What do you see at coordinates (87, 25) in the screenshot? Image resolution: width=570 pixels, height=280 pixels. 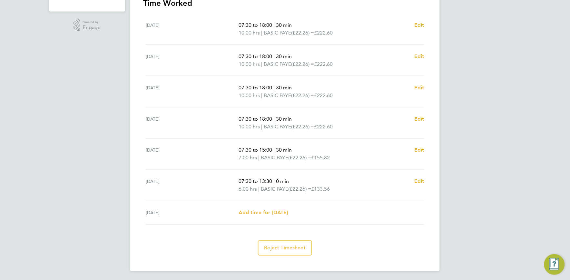 I see `a: Powered byEngage` at bounding box center [87, 25].